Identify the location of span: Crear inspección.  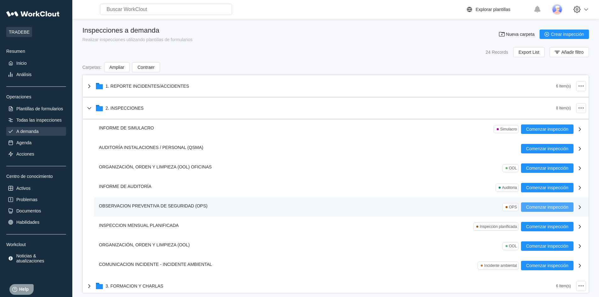
(567, 34).